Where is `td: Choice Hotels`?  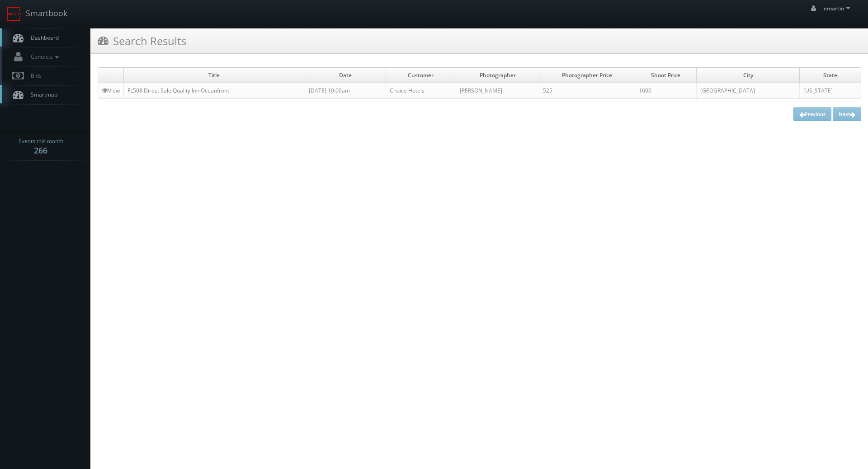 td: Choice Hotels is located at coordinates (421, 90).